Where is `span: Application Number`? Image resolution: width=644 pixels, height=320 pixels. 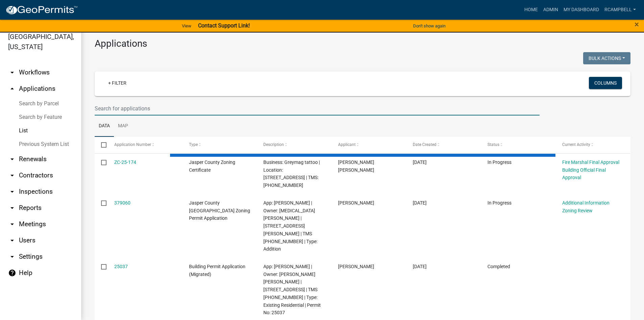
span: Application Number is located at coordinates (132, 145).